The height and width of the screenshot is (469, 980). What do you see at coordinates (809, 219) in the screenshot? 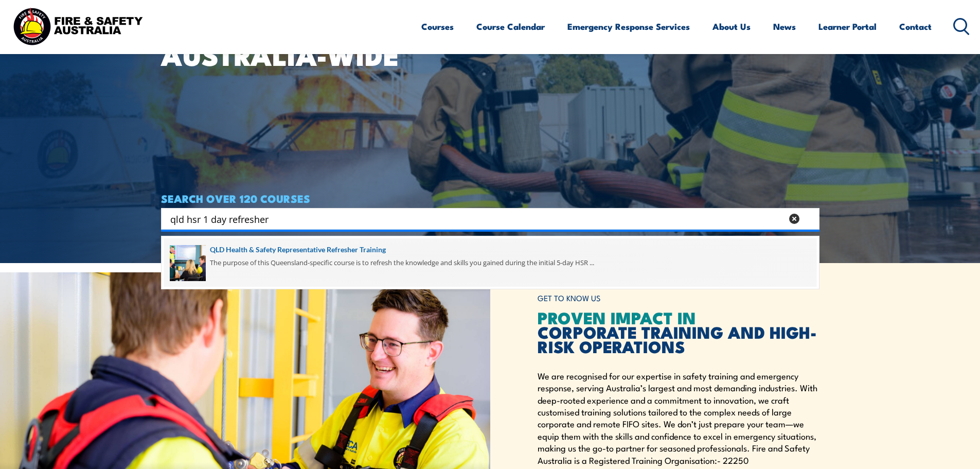
I see `button: Search magnifier button` at bounding box center [809, 219].